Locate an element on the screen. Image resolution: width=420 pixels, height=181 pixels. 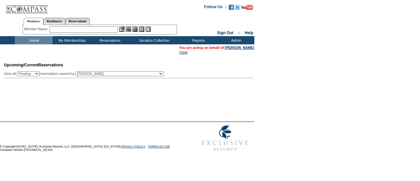
a: TERMS OF USE is located at coordinates (159, 146).